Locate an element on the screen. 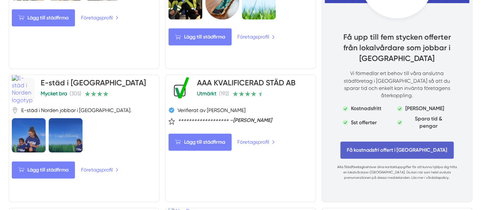  span: Mycket bra is located at coordinates (54, 93).